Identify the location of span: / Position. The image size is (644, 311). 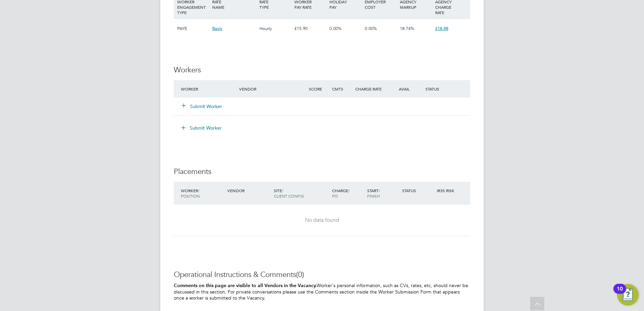
(190, 193).